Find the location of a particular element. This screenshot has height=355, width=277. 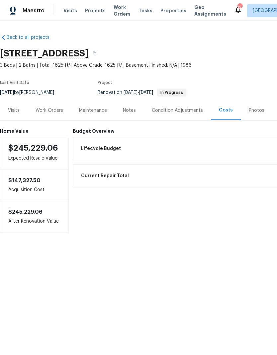

div: Costs is located at coordinates (225, 110).